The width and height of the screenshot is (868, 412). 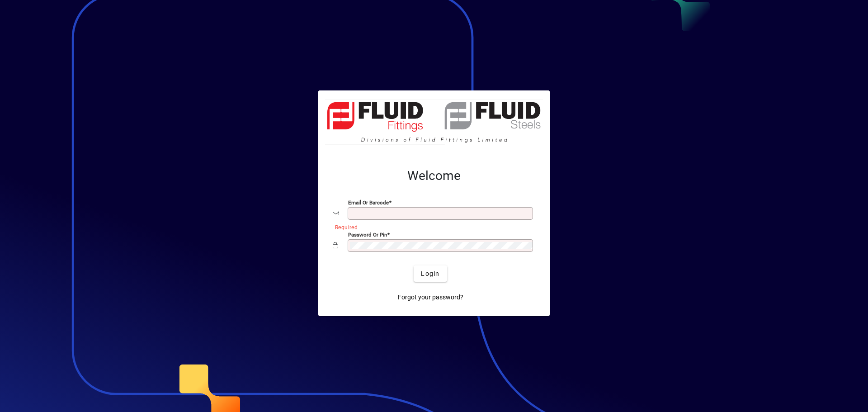 I want to click on span: Forgot your password?, so click(x=431, y=297).